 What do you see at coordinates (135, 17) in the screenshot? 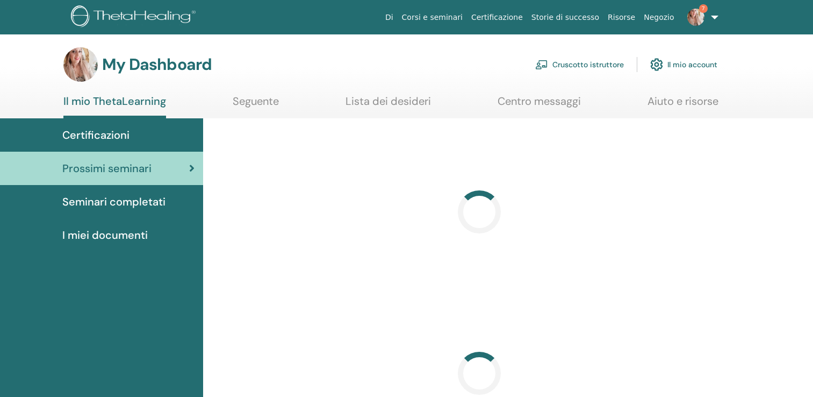
I see `img: logo.png` at bounding box center [135, 17].